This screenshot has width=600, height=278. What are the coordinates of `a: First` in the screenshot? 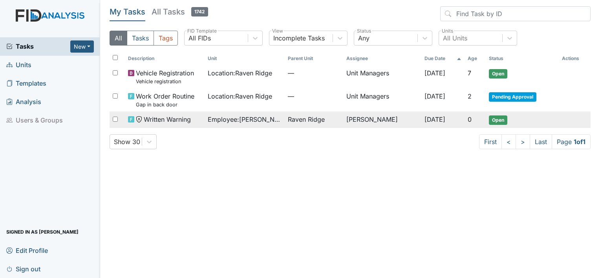 It's located at (490, 142).